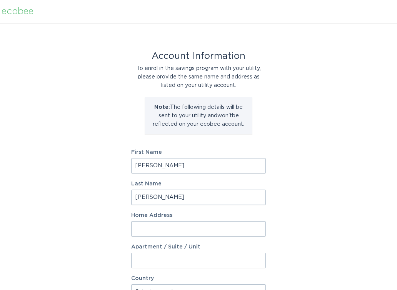 Image resolution: width=397 pixels, height=290 pixels. I want to click on label: Apartment / Suite / Unit, so click(198, 247).